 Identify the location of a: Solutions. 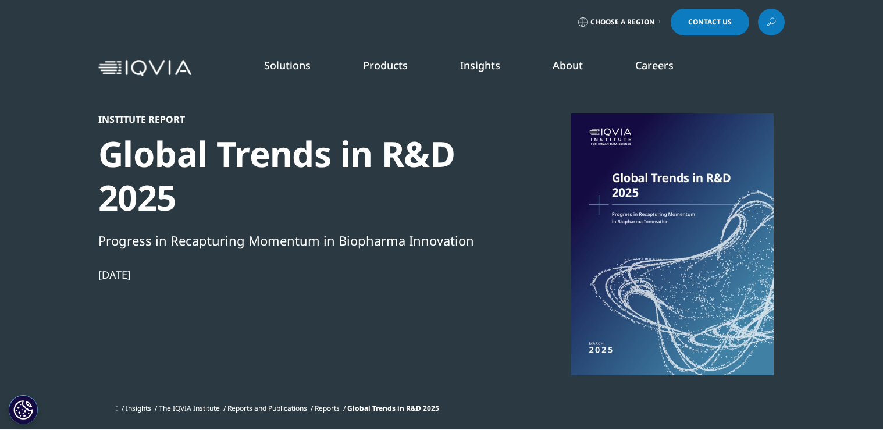
(287, 65).